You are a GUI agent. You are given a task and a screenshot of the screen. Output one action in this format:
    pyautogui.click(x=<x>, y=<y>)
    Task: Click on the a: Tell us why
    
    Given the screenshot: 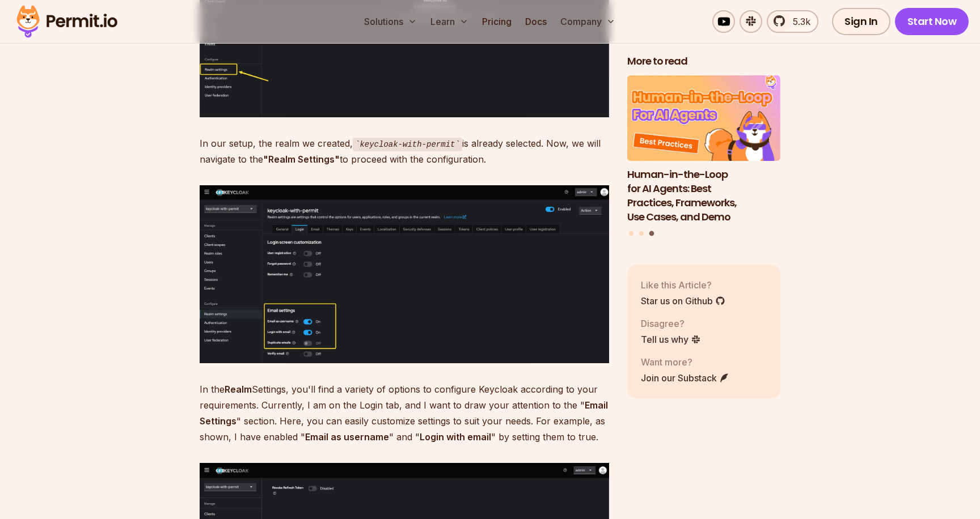 What is the action you would take?
    pyautogui.click(x=671, y=339)
    